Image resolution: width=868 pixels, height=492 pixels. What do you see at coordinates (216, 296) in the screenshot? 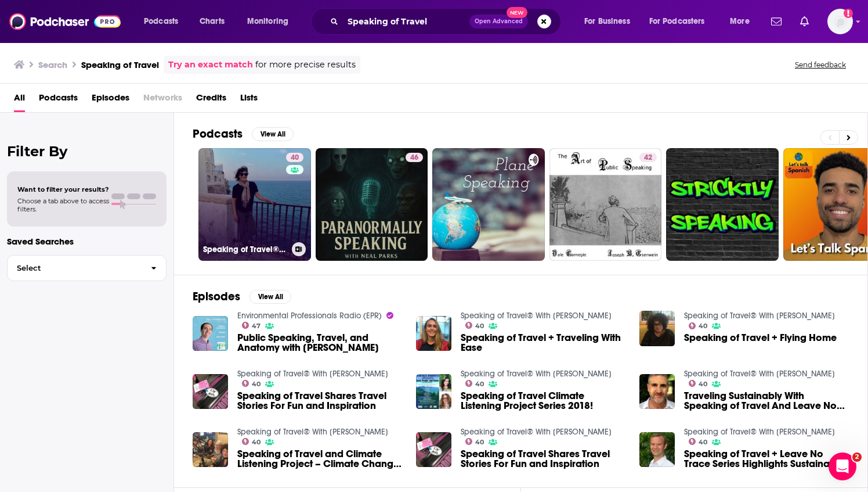
I see `h2: Episodes` at bounding box center [216, 296].